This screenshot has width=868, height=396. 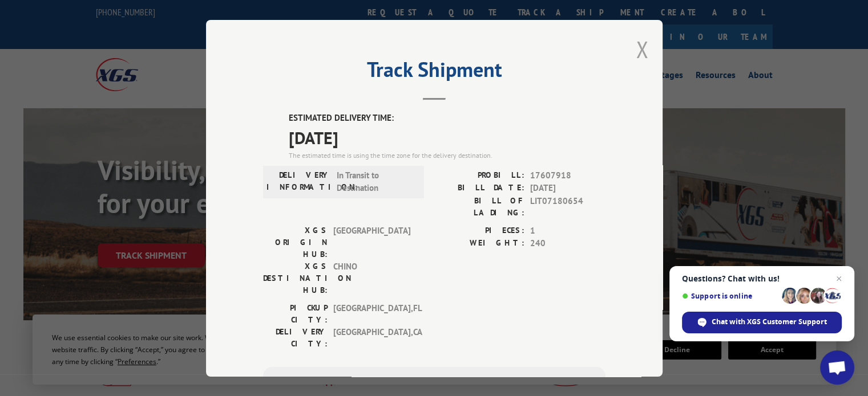 What do you see at coordinates (447, 118) in the screenshot?
I see `label: ESTIMATED DELIVERY TIME:` at bounding box center [447, 118].